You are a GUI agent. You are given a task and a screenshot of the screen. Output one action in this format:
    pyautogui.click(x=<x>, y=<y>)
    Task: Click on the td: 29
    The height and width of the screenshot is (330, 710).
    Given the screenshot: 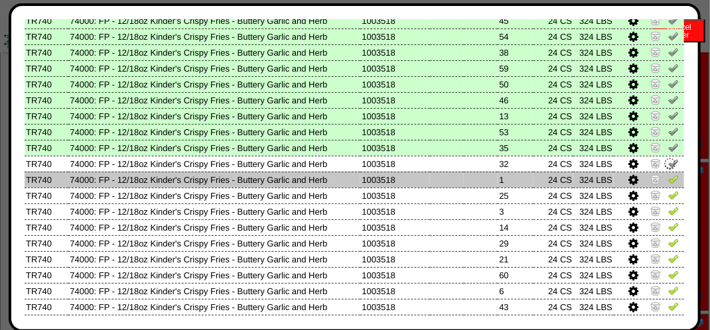 What is the action you would take?
    pyautogui.click(x=515, y=243)
    